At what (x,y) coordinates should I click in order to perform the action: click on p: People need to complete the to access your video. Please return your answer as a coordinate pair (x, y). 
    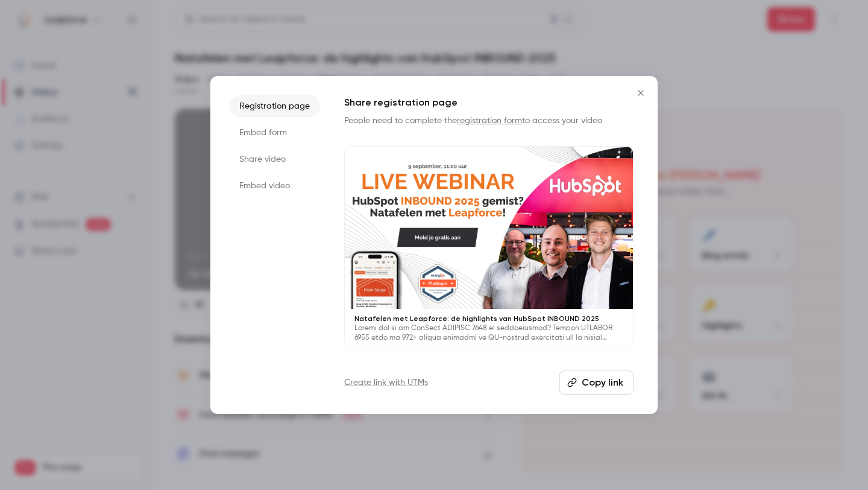
    Looking at the image, I should click on (489, 120).